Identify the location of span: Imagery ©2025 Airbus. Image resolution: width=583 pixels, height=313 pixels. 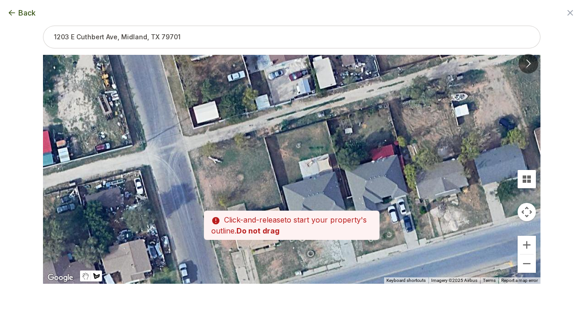
(454, 280).